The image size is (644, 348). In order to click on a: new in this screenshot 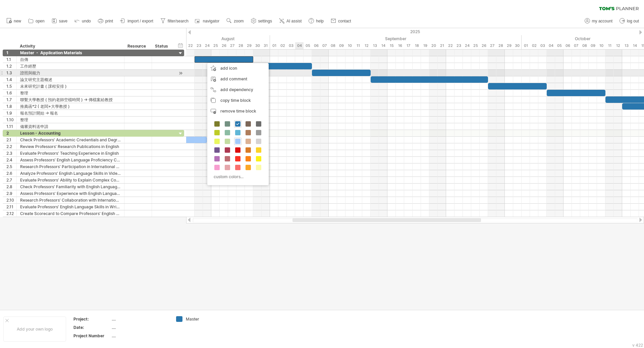, I will do `click(14, 21)`.